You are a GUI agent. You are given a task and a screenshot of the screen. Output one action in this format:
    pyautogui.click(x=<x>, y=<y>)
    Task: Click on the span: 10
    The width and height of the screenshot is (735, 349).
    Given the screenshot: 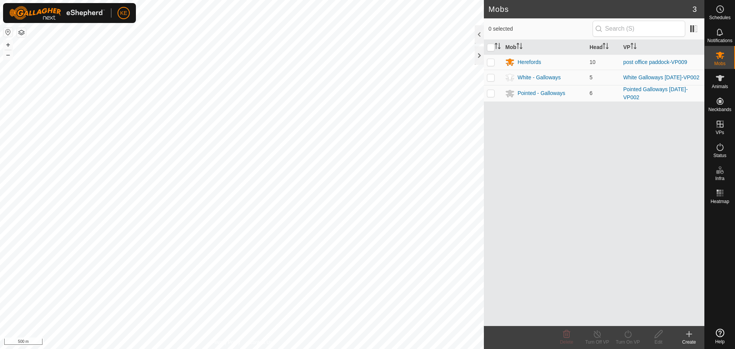 What is the action you would take?
    pyautogui.click(x=593, y=62)
    